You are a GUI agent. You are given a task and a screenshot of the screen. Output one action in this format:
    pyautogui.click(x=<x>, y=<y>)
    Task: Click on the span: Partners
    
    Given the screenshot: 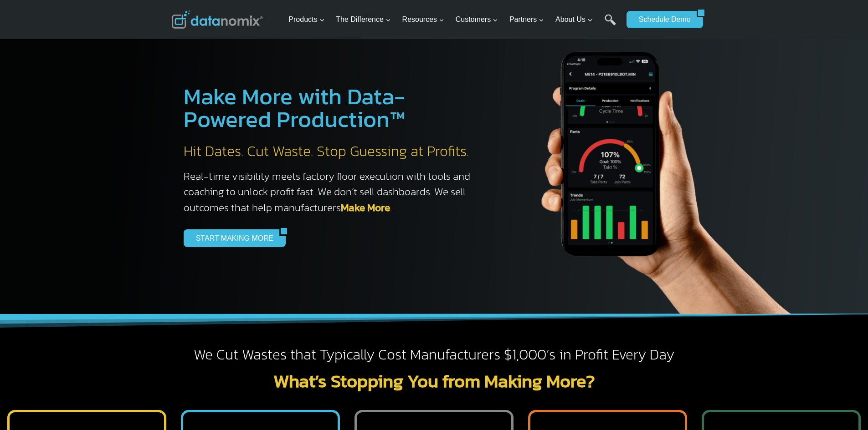 What is the action you would take?
    pyautogui.click(x=526, y=20)
    